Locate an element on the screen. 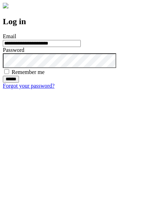 The image size is (158, 209). h2: Log in is located at coordinates (79, 21).